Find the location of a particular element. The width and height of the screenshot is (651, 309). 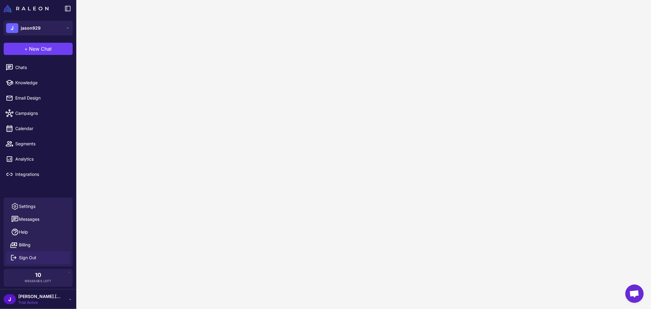

span: Integrations is located at coordinates (42, 174).